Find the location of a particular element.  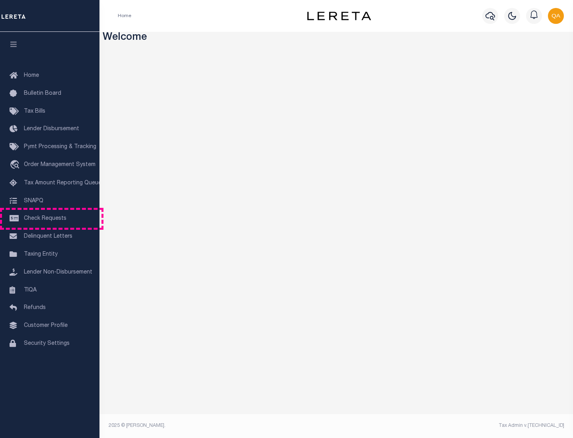

i: travel_explore is located at coordinates (16, 165).